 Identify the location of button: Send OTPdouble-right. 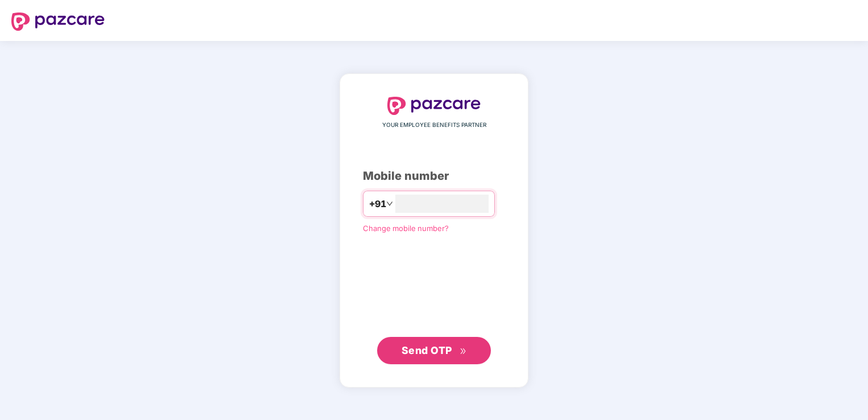
(434, 350).